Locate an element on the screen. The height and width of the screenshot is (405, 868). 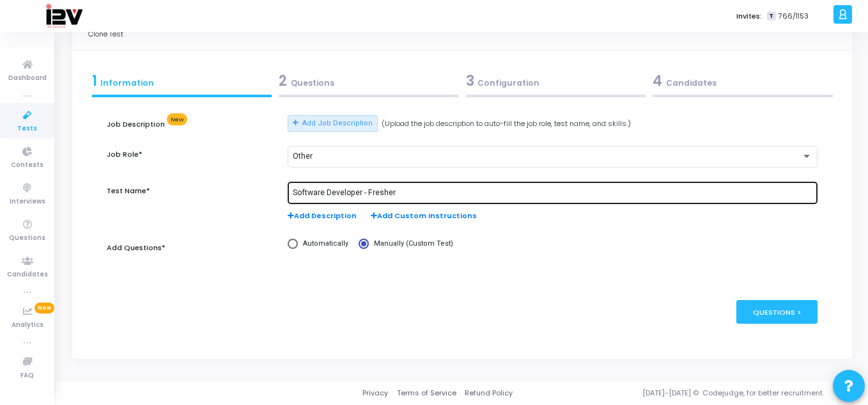
span: Contests is located at coordinates (27, 165).